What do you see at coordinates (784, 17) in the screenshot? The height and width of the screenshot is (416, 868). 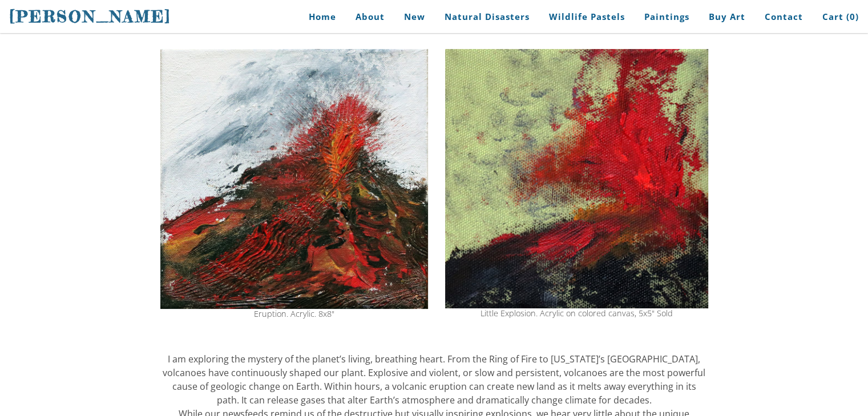 I see `a: Contact` at bounding box center [784, 17].